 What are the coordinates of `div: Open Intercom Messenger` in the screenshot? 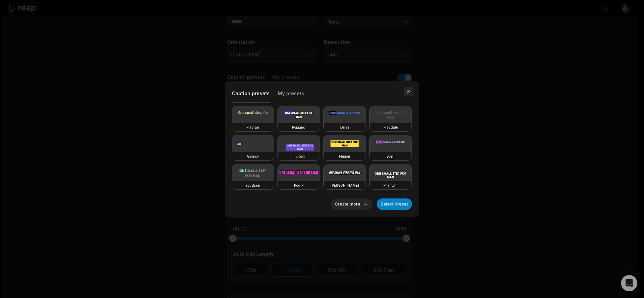 It's located at (629, 283).